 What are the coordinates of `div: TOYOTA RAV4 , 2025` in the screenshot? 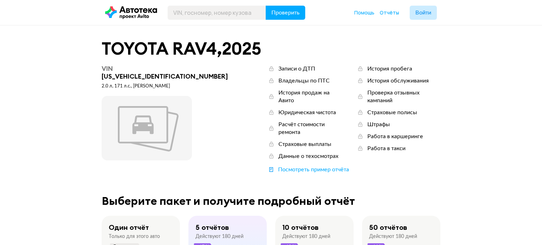 It's located at (271, 49).